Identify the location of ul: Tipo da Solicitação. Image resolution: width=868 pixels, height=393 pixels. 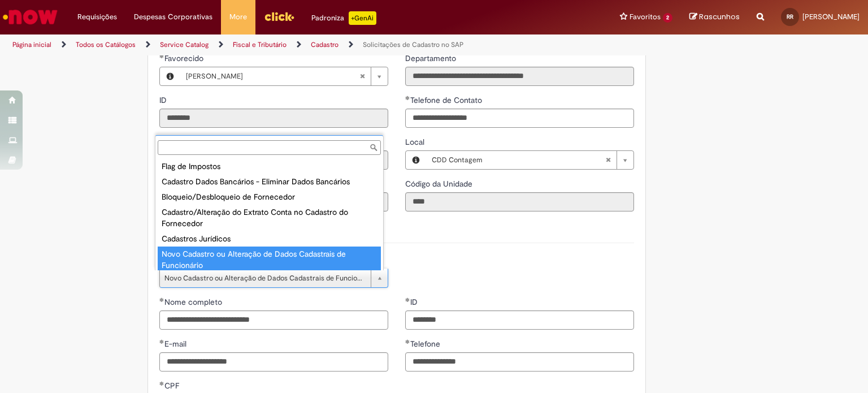
(269, 214).